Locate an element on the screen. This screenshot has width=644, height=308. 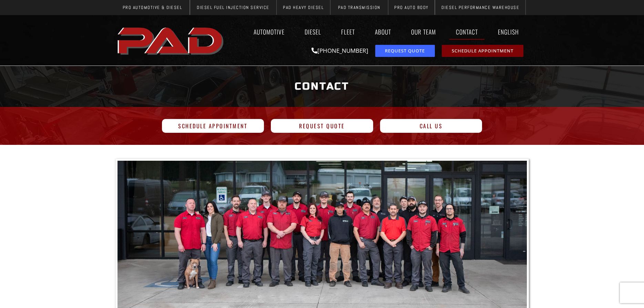
a: English is located at coordinates (510, 32).